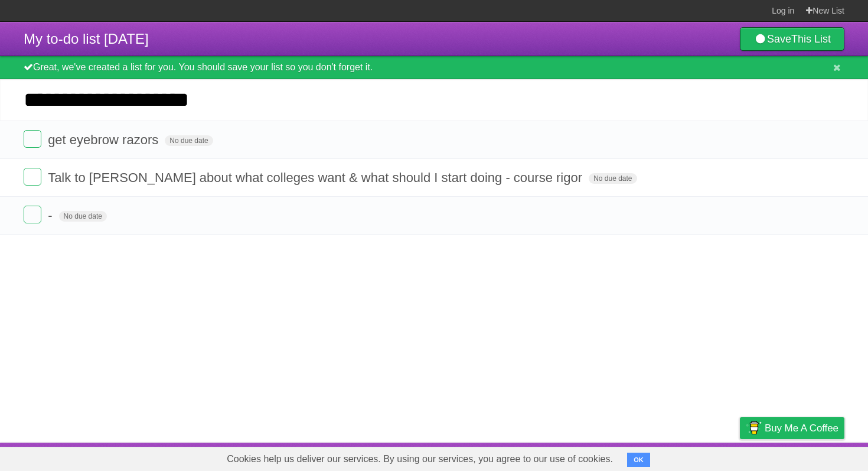 The width and height of the screenshot is (868, 471). I want to click on a: Terms, so click(698, 457).